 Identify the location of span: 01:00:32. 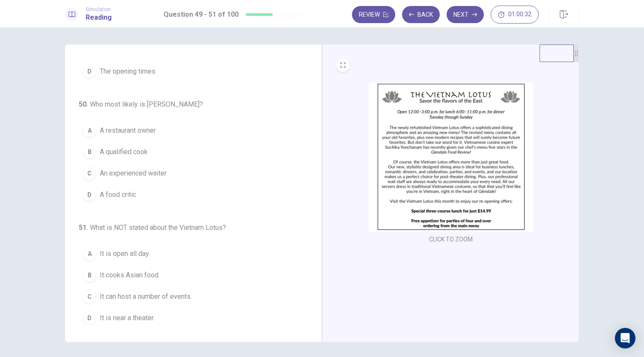
(520, 14).